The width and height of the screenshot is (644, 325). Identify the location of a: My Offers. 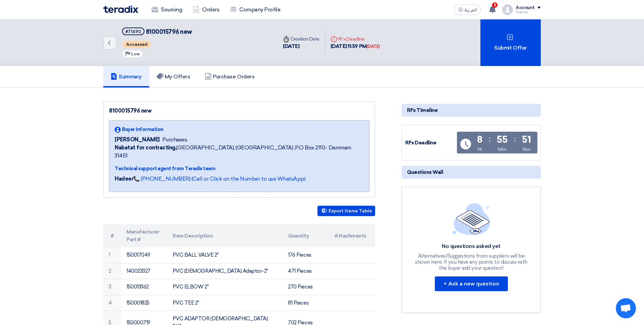
(173, 77).